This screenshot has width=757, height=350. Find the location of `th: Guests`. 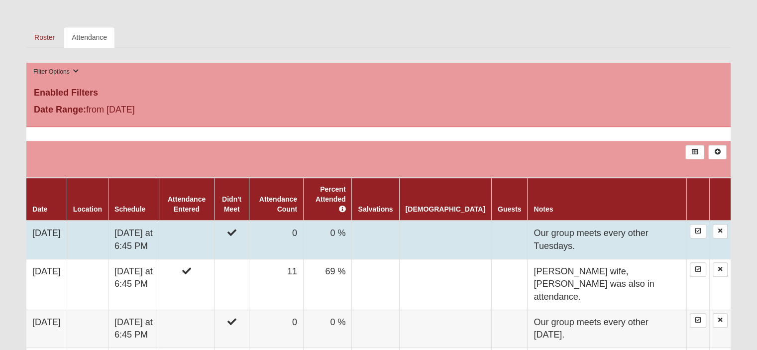

th: Guests is located at coordinates (509, 199).